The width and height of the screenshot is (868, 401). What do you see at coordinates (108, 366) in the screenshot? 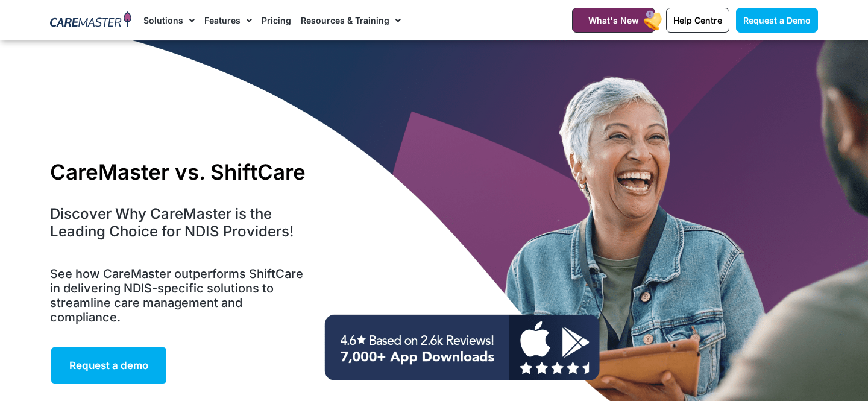
I see `a: Request a demo` at bounding box center [108, 366].